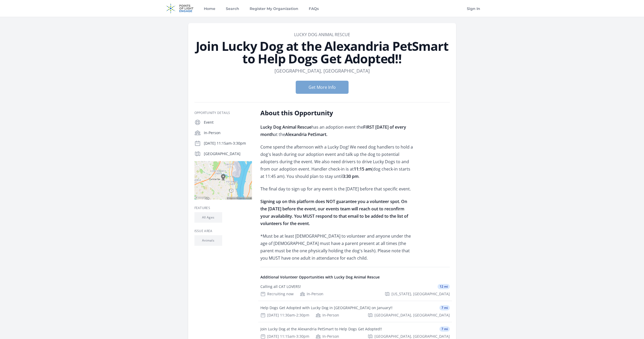 The image size is (644, 339). What do you see at coordinates (322, 52) in the screenshot?
I see `h1: Join Lucky Dog at the Alexandria PetSmart to Help Dogs Get Adopted!!` at bounding box center [322, 52].